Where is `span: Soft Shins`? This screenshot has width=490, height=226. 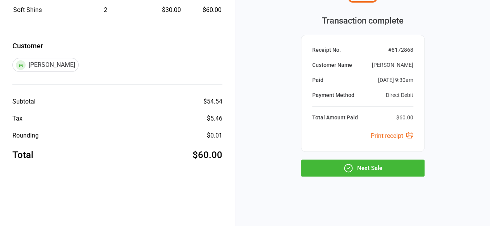
span: Soft Shins is located at coordinates (27, 10).